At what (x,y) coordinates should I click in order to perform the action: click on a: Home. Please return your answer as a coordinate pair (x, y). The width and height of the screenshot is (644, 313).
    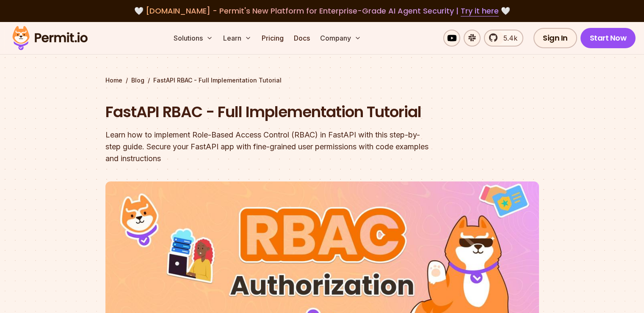
    Looking at the image, I should click on (114, 80).